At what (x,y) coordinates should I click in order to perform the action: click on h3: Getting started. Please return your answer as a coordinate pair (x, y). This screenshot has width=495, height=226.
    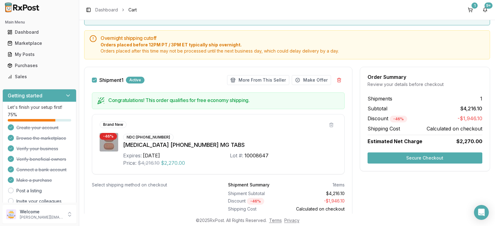
    Looking at the image, I should click on (25, 96).